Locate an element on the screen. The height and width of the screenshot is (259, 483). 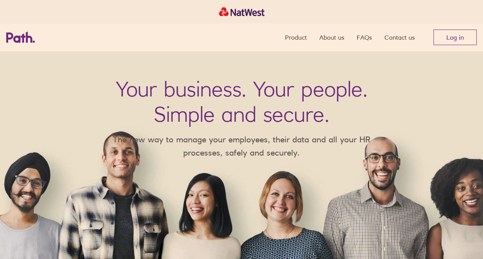
h1: Your business. Your people. Simple and secure. is located at coordinates (241, 102).